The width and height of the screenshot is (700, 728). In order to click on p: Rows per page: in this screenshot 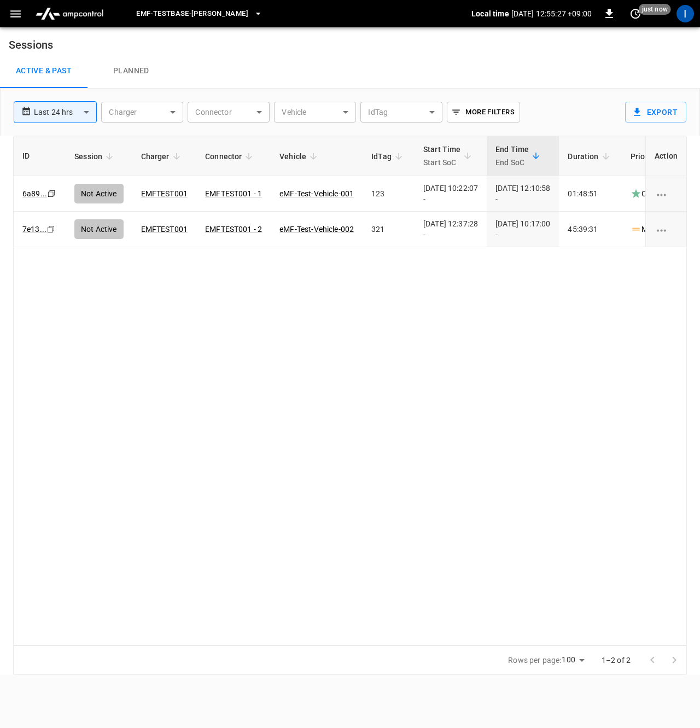, I will do `click(534, 660)`.